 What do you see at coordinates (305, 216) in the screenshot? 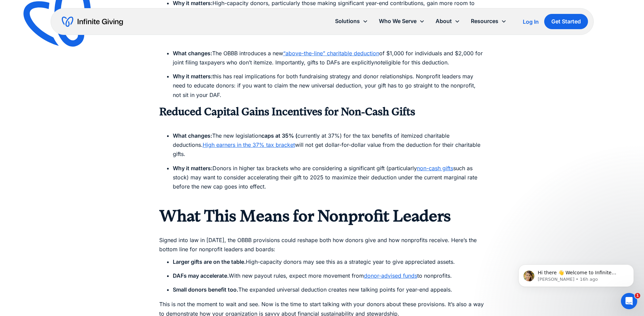
I see `strong: What This Means for Nonprofit Leaders` at bounding box center [305, 216].